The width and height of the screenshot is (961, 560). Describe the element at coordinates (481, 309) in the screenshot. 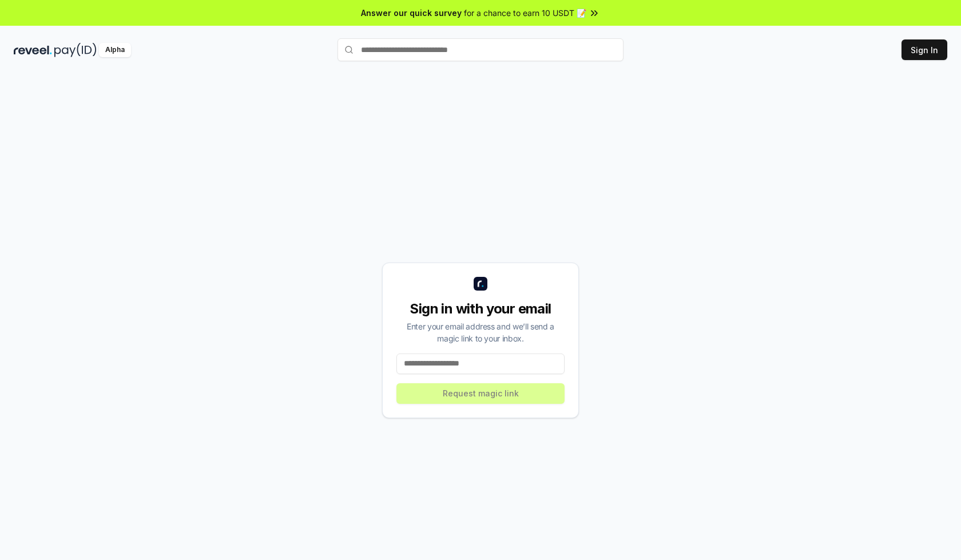

I see `div: Sign in with your email` at that location.